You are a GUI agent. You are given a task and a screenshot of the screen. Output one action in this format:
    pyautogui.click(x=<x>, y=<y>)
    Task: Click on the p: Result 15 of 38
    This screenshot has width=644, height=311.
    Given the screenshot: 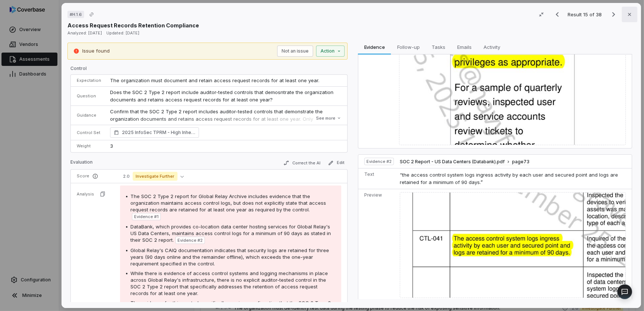 What is the action you would take?
    pyautogui.click(x=586, y=15)
    